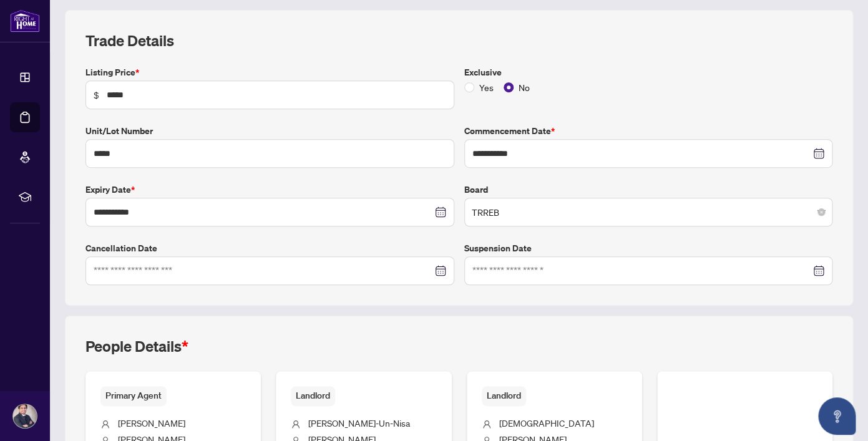 The image size is (868, 441). What do you see at coordinates (133, 395) in the screenshot?
I see `span: Primary Agent` at bounding box center [133, 395].